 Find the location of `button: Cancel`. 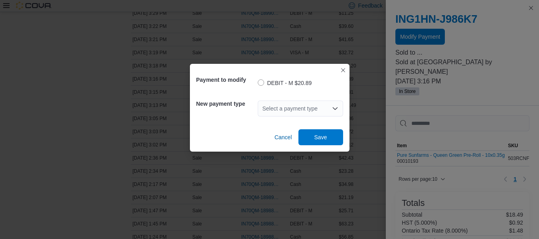

button: Cancel is located at coordinates (283, 137).